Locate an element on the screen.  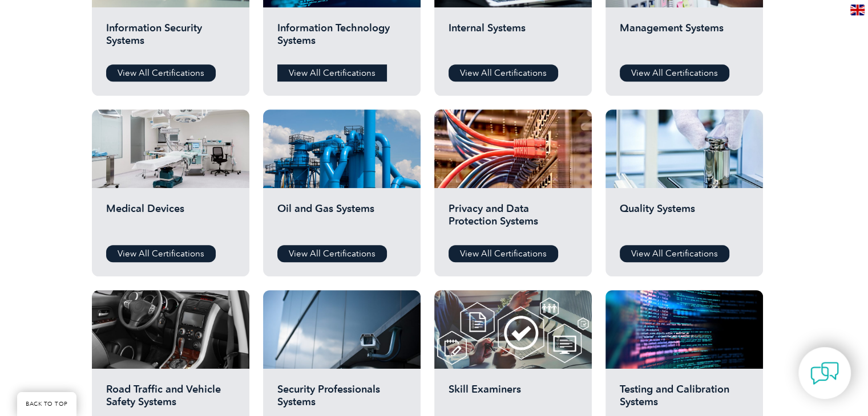
img: en is located at coordinates (857, 9).